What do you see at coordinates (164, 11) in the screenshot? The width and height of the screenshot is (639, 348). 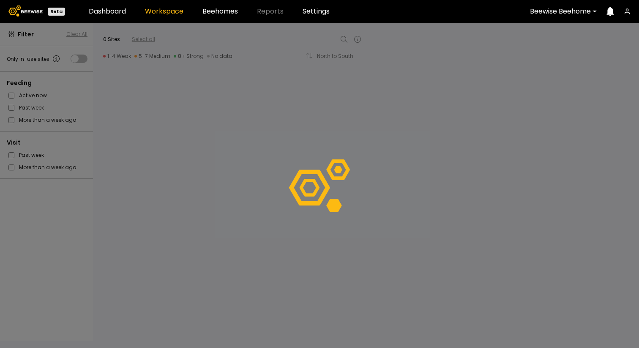 I see `a: Workspace` at bounding box center [164, 11].